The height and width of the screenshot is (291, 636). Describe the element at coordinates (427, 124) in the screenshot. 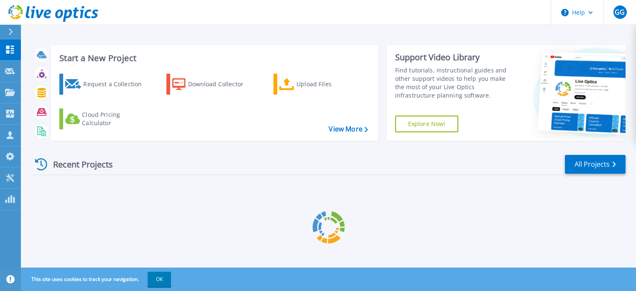

I see `a: Explore Now!` at that location.